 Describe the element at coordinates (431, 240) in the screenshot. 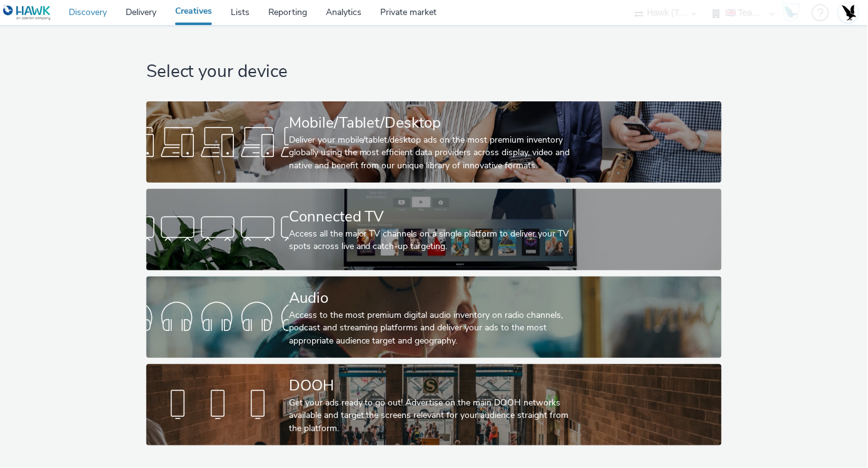

I see `div: Access all the major TV channels on a single platform to deliver your TV spots across live and ca...` at that location.